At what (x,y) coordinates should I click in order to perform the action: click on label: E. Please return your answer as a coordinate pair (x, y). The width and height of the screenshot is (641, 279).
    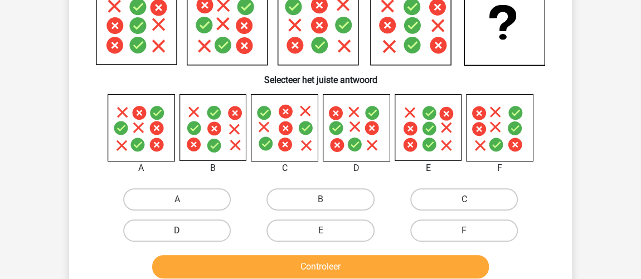
    Looking at the image, I should click on (320, 231).